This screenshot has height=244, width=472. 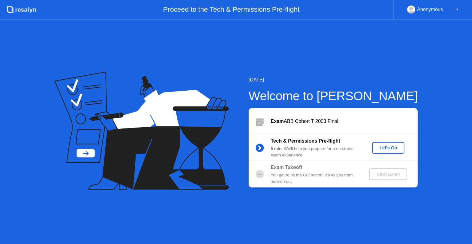 I want to click on b: Exam Takeoff, so click(x=286, y=167).